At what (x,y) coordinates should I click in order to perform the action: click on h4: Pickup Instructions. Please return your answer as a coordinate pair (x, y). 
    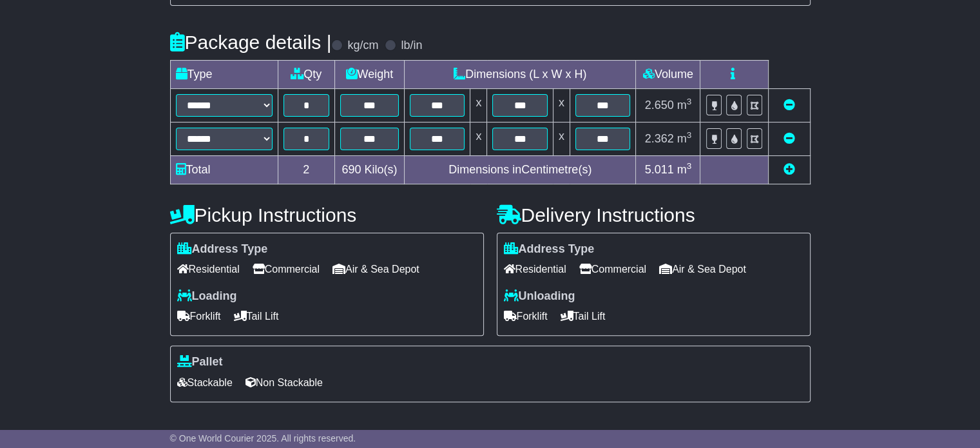
    Looking at the image, I should click on (327, 215).